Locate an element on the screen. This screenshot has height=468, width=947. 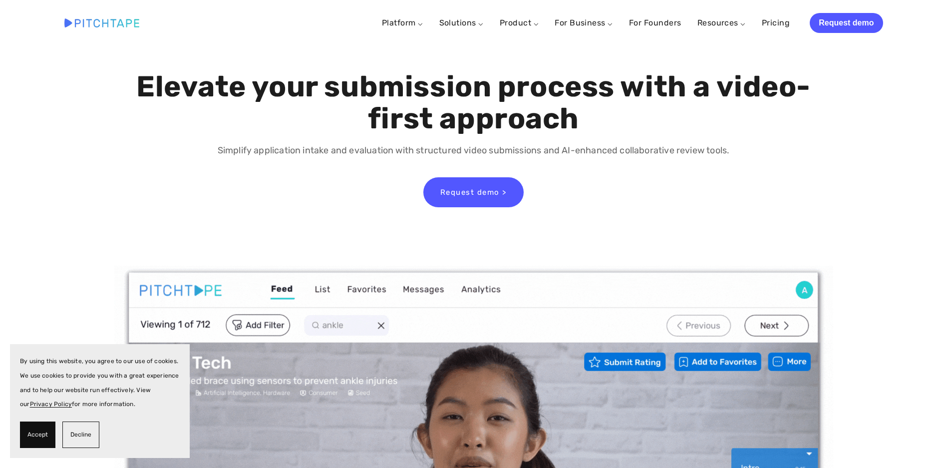
section: Cookie banner is located at coordinates (100, 401).